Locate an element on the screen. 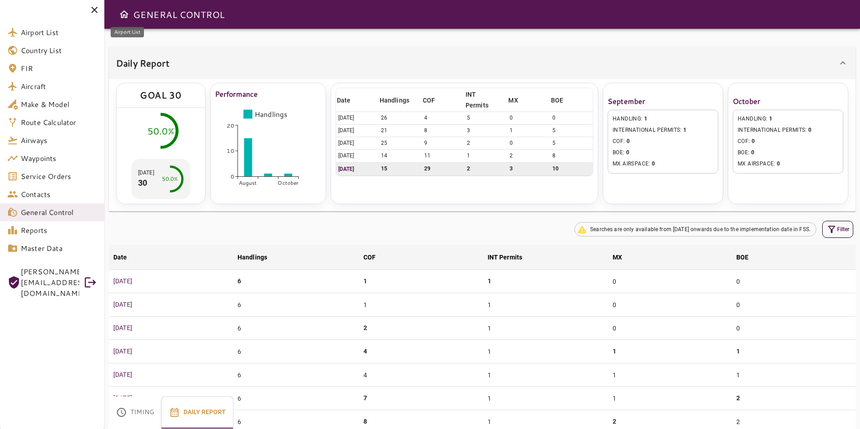  div: GOAL 30 is located at coordinates (161, 95).